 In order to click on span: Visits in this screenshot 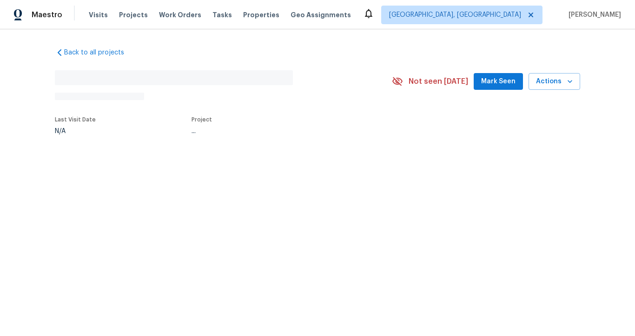, I will do `click(98, 15)`.